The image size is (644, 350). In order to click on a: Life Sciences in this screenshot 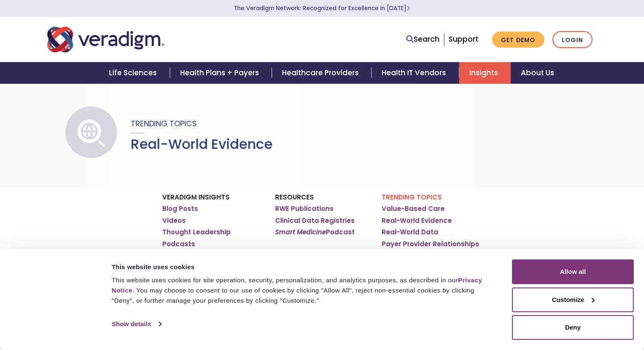, I will do `click(134, 73)`.